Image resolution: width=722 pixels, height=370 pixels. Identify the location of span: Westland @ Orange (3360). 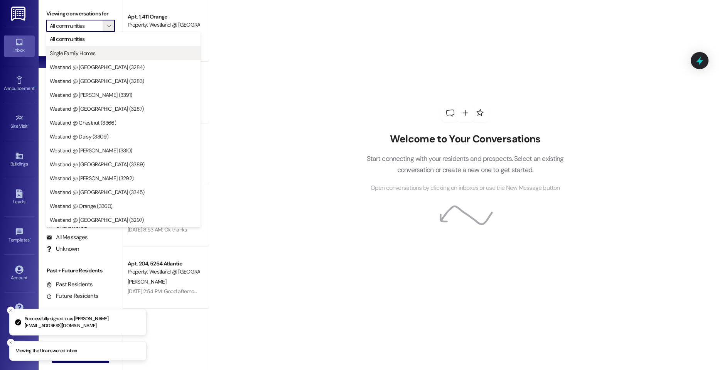
(81, 206).